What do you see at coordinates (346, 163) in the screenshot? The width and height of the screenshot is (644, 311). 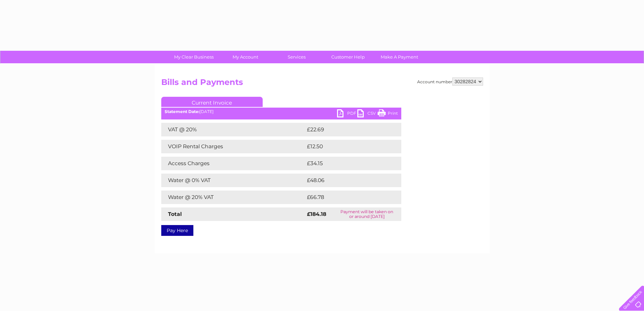 I see `td: £34.15` at bounding box center [346, 163].